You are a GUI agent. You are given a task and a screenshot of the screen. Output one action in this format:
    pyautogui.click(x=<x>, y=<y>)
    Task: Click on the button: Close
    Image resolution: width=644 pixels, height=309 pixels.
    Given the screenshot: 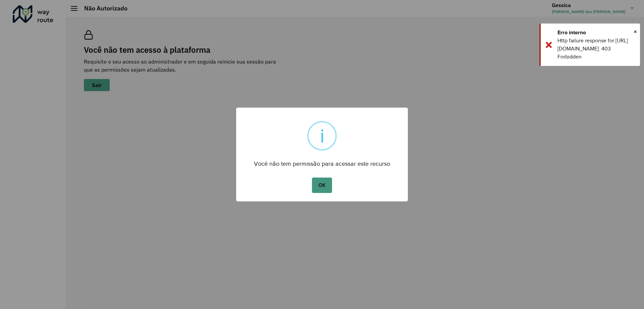 What is the action you would take?
    pyautogui.click(x=635, y=32)
    